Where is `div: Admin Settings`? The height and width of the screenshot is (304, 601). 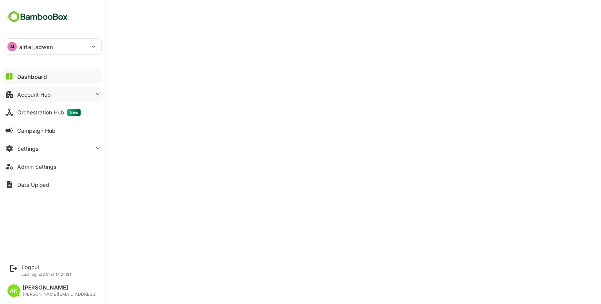
div: Admin Settings is located at coordinates (37, 166).